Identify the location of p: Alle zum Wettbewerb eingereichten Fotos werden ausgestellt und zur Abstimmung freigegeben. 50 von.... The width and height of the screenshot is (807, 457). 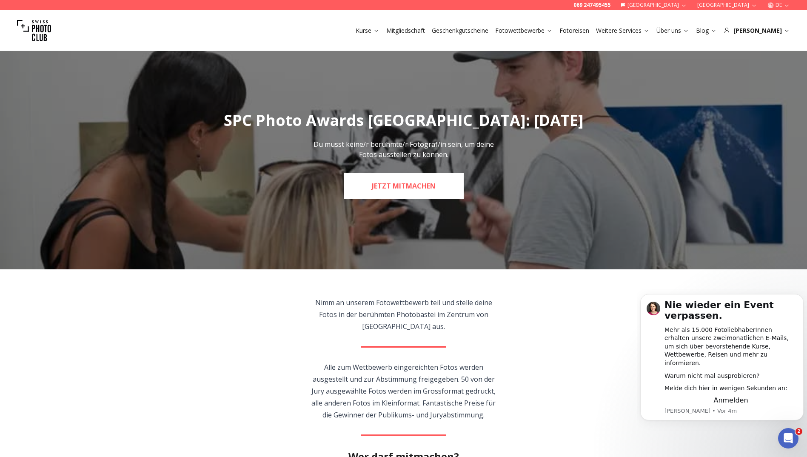
(404, 391).